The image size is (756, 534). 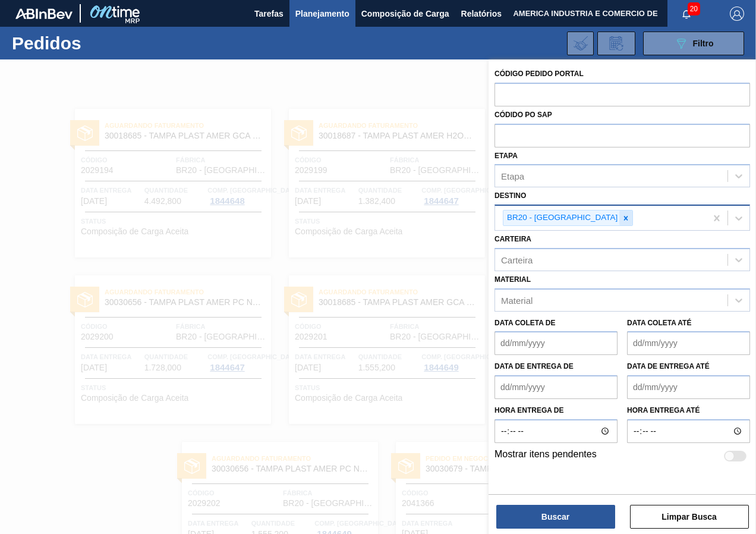 What do you see at coordinates (694, 43) in the screenshot?
I see `button: Filtro` at bounding box center [694, 43].